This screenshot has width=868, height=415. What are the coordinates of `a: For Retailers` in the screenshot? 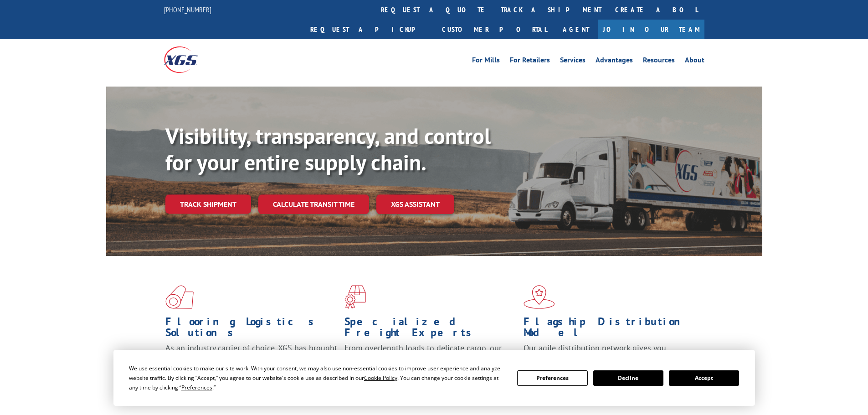 It's located at (529, 61).